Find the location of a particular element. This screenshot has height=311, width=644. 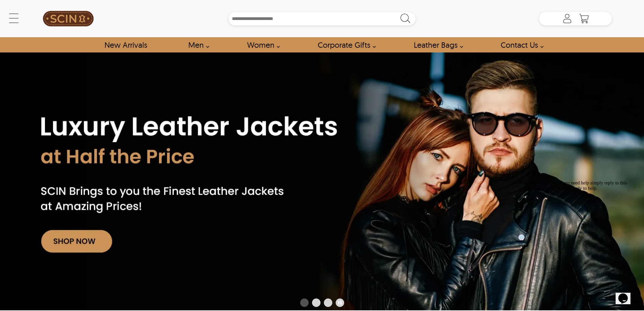

div: Welcome to our site, if you need help simply reply to this message, we are online and ready to help. is located at coordinates (63, 8).